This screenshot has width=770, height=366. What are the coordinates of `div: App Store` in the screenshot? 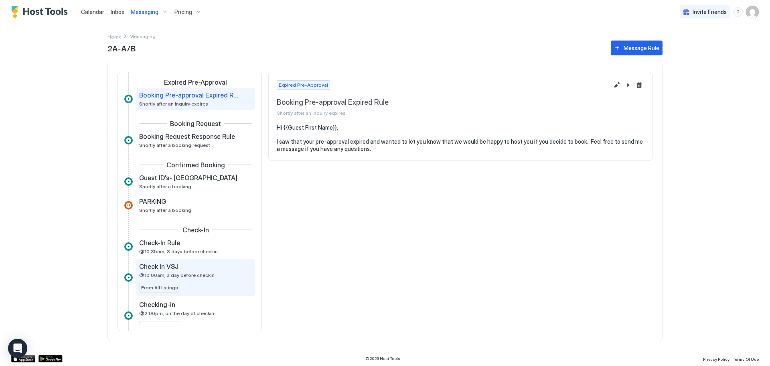 It's located at (23, 359).